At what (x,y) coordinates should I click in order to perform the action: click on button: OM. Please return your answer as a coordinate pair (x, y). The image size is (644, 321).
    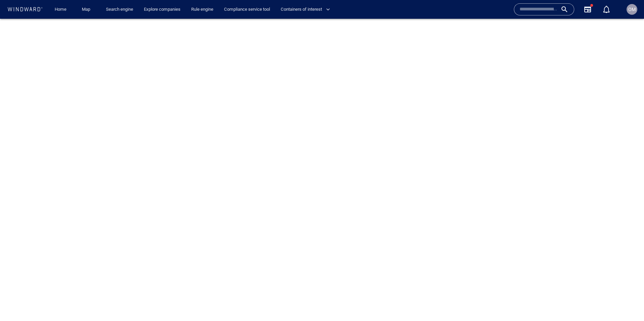
    Looking at the image, I should click on (632, 9).